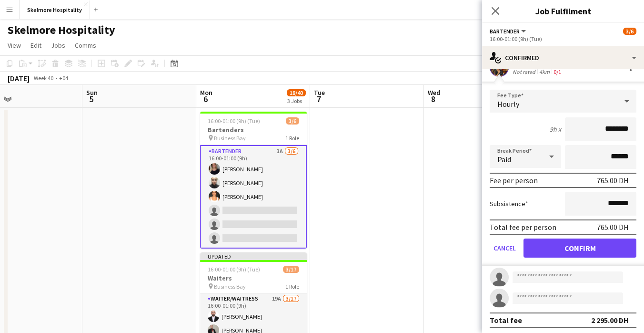 This screenshot has height=333, width=644. What do you see at coordinates (91, 99) in the screenshot?
I see `span: 5` at bounding box center [91, 99].